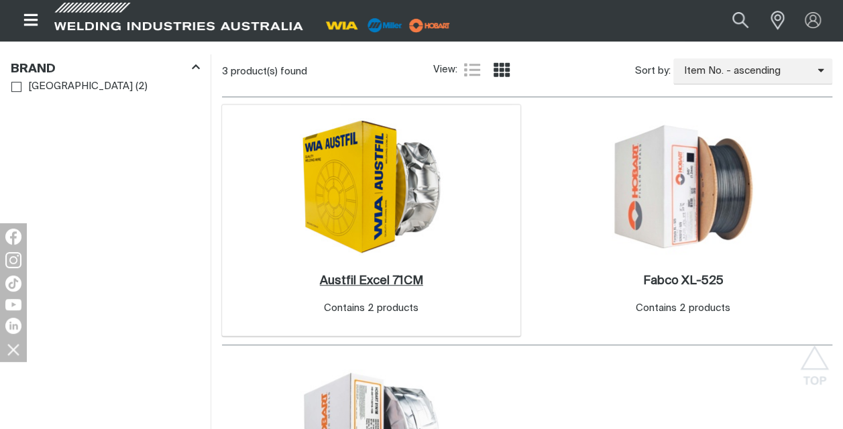  I want to click on img: YouTube, so click(13, 305).